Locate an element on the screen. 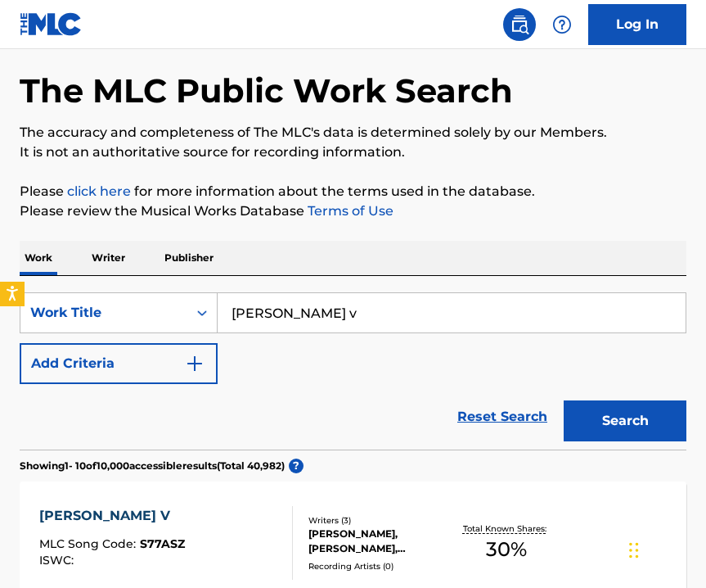  p: Please review the Musical Works Database is located at coordinates (353, 211).